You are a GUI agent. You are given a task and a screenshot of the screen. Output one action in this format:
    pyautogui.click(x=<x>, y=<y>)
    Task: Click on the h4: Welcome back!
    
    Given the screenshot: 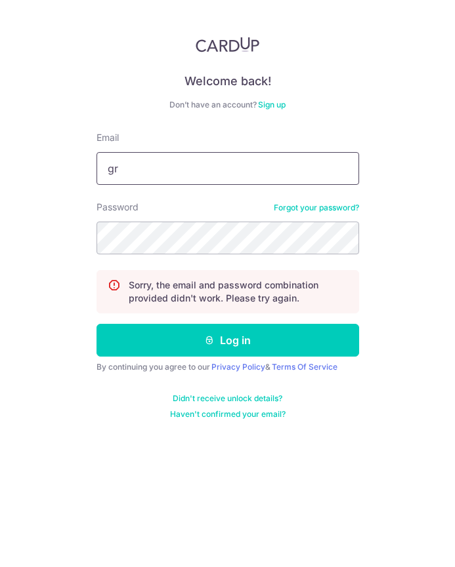 What is the action you would take?
    pyautogui.click(x=228, y=81)
    